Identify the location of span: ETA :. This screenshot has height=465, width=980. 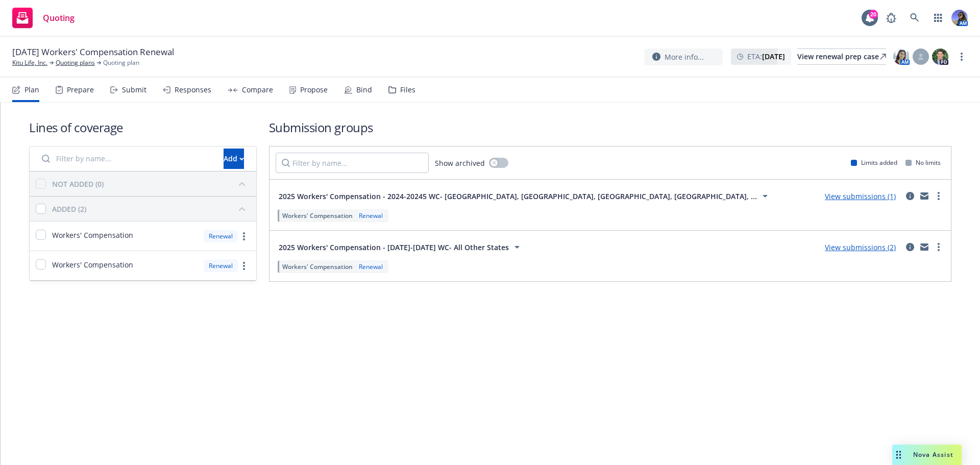
(766, 56).